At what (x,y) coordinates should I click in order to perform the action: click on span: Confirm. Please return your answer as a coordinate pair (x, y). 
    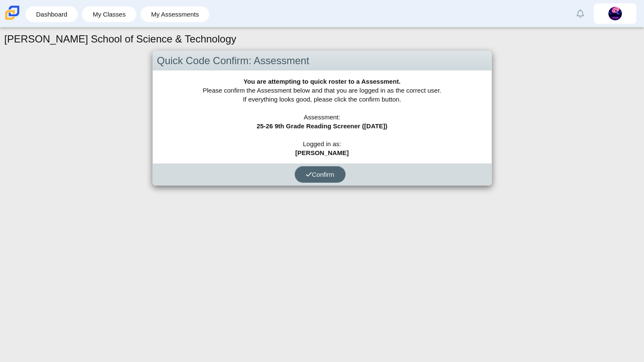
    Looking at the image, I should click on (320, 174).